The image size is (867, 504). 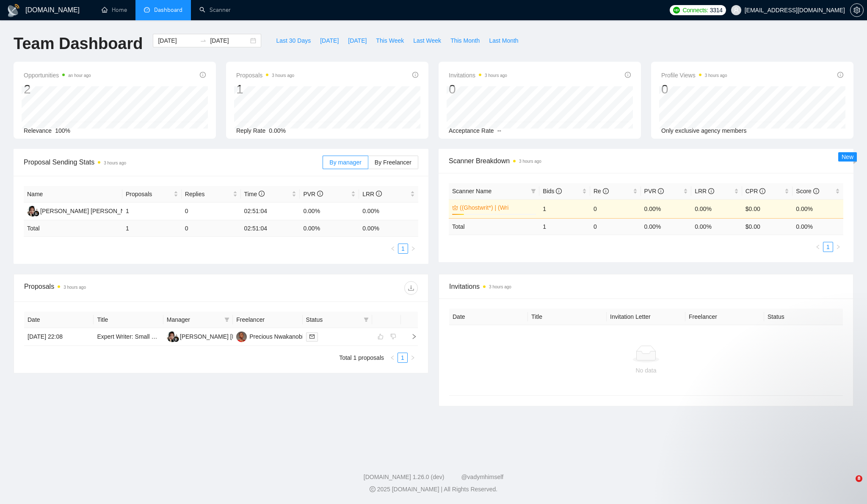 What do you see at coordinates (123, 288) in the screenshot?
I see `div: Proposals` at bounding box center [123, 288].